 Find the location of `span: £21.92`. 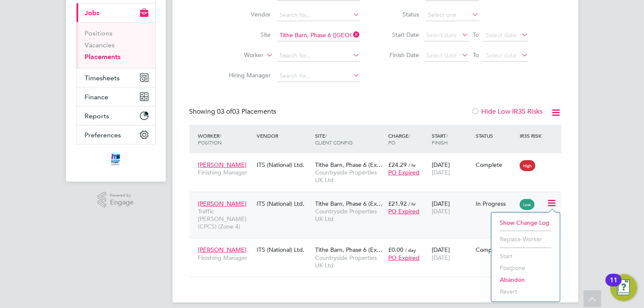

span: £21.92 is located at coordinates (397, 204).